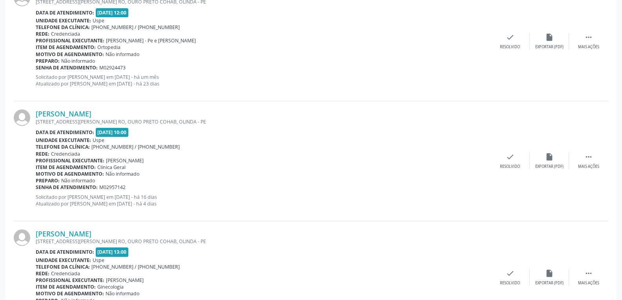  I want to click on span: Clinica Geral, so click(111, 167).